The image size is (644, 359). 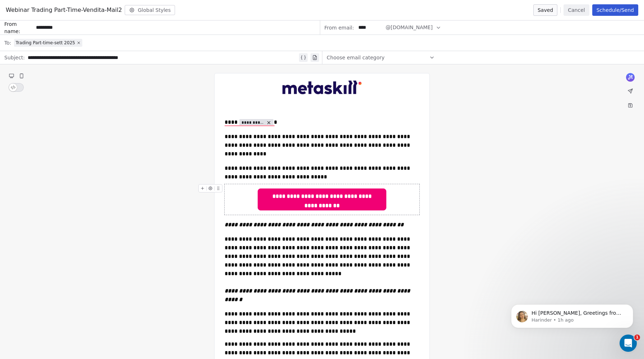 I want to click on button: Cancel, so click(x=576, y=10).